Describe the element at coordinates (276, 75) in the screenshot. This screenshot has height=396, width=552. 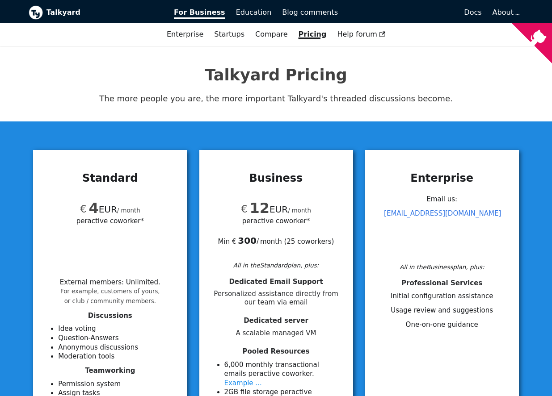
I see `h1: Talkyard Pricing` at that location.